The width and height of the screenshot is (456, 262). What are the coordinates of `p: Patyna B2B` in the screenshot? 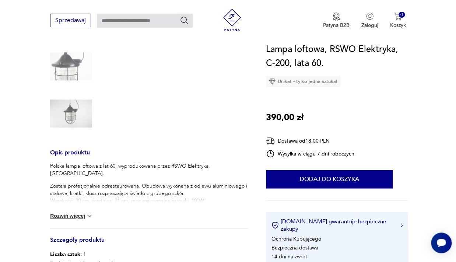 It's located at (337, 25).